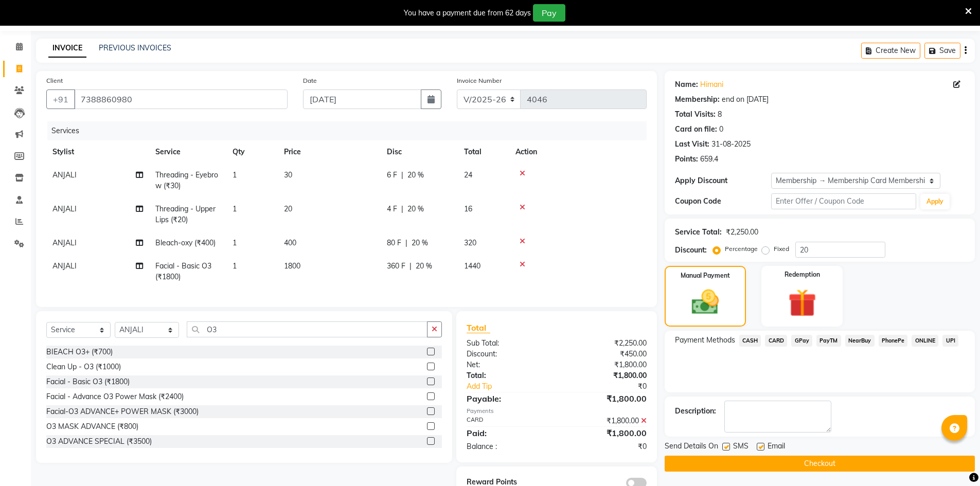 This screenshot has width=980, height=486. I want to click on th: Stylist, so click(98, 152).